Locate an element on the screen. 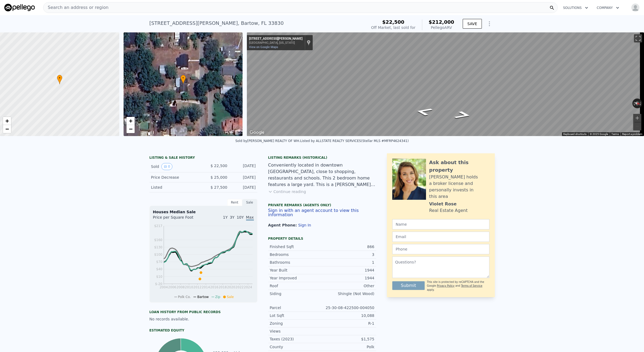 The width and height of the screenshot is (644, 352). div: 3 is located at coordinates (348, 254).